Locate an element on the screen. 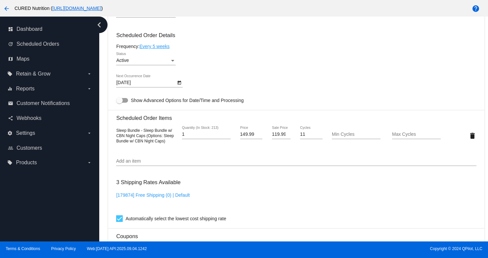 This screenshot has width=488, height=258. span: Customers is located at coordinates (29, 148).